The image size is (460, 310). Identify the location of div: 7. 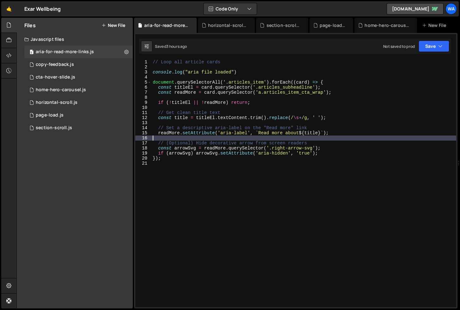
(143, 92).